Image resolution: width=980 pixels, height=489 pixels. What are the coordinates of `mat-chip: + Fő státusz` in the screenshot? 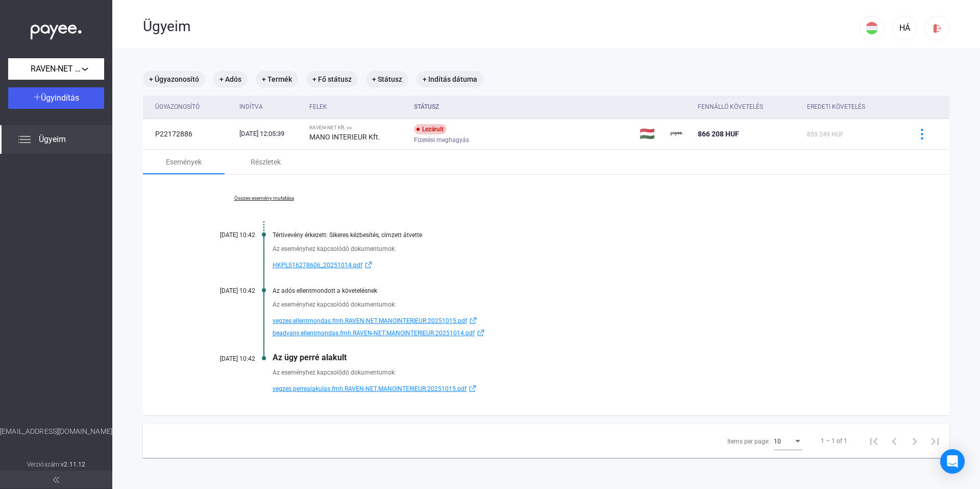 It's located at (332, 79).